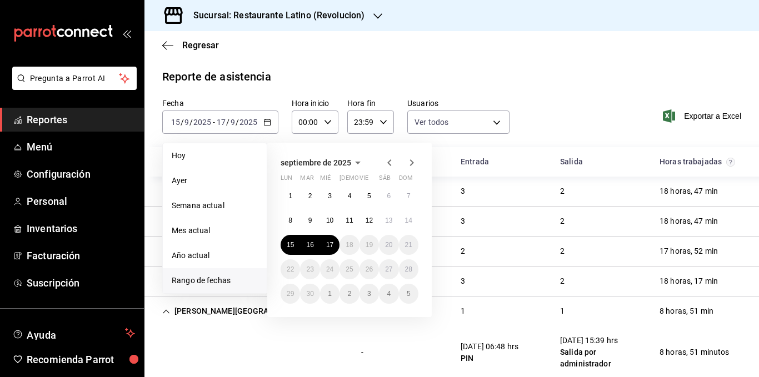 Image resolution: width=759 pixels, height=377 pixels. Describe the element at coordinates (458, 103) in the screenshot. I see `label: Usuarios` at that location.